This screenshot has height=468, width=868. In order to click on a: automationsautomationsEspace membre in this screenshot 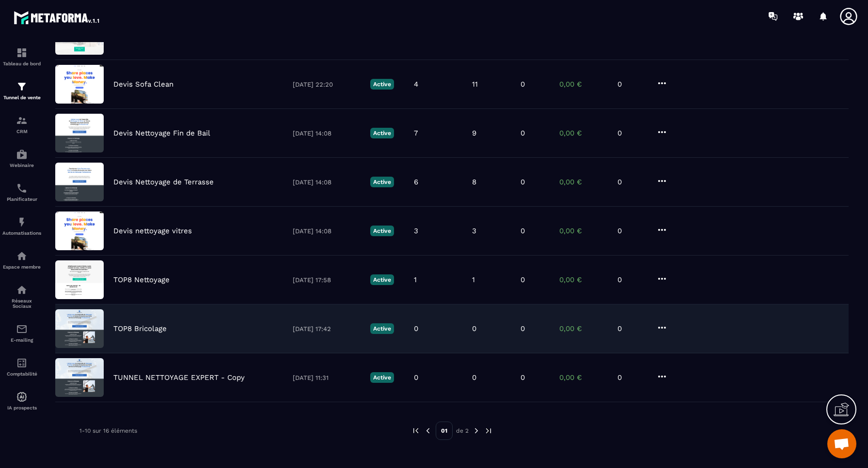, I will do `click(22, 260)`.